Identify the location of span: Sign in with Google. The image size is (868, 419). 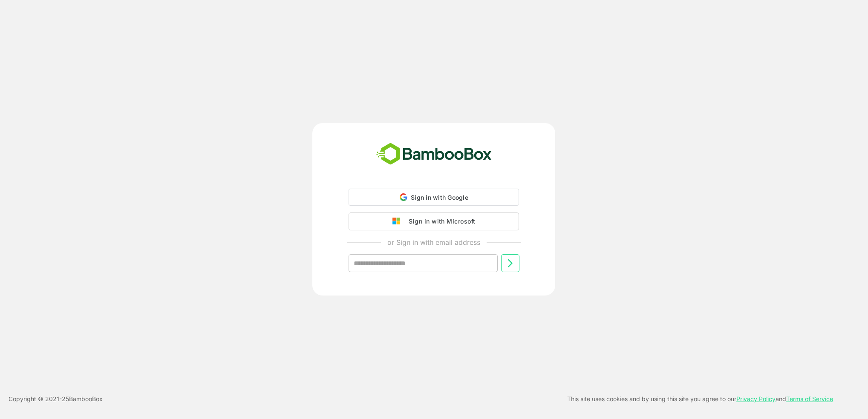
(439, 197).